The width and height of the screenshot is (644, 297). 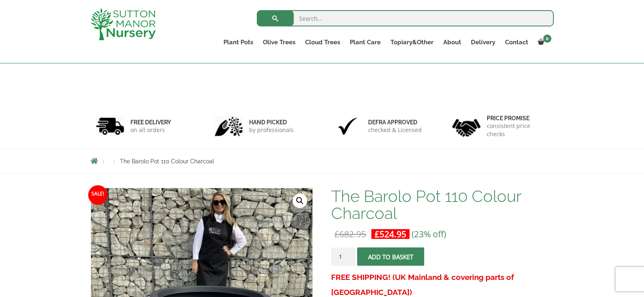 I want to click on h1: The Barolo Pot 110 Colour Charcoal, so click(x=442, y=205).